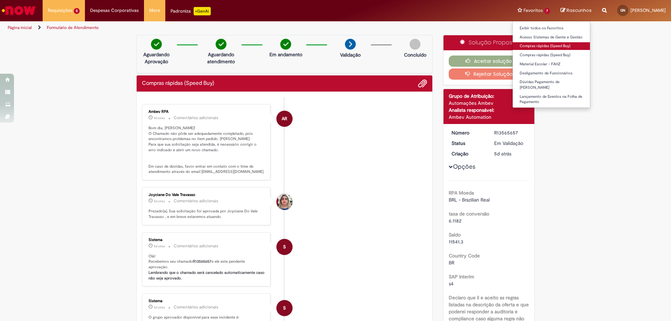 The height and width of the screenshot is (321, 671). I want to click on b: Lembrando que o chamado será cancelado automaticamente caso não seja aprovado., so click(207, 275).